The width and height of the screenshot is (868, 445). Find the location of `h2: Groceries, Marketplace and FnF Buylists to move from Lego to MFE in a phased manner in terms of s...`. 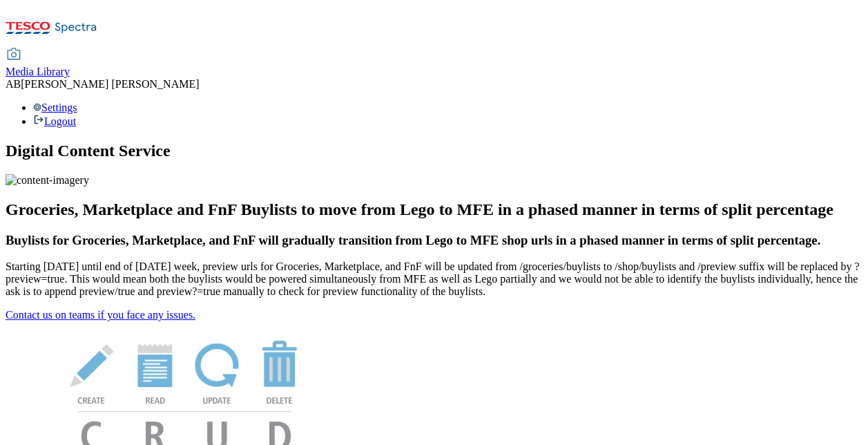

h2: Groceries, Marketplace and FnF Buylists to move from Lego to MFE in a phased manner in terms of s... is located at coordinates (434, 209).